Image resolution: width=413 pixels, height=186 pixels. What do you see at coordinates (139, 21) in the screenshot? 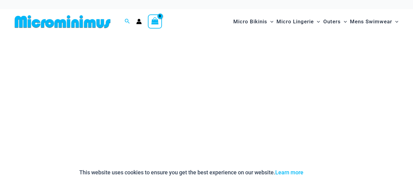
I see `a: Account icon link` at bounding box center [139, 21].